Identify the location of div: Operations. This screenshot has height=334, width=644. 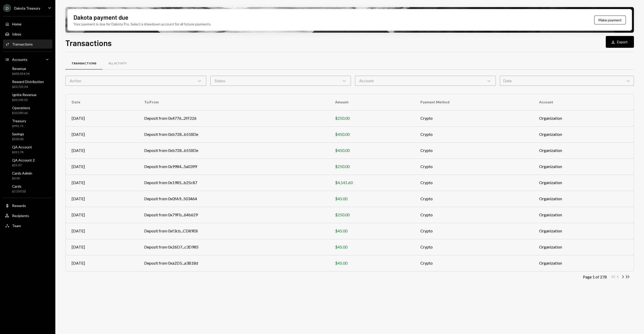
(21, 108).